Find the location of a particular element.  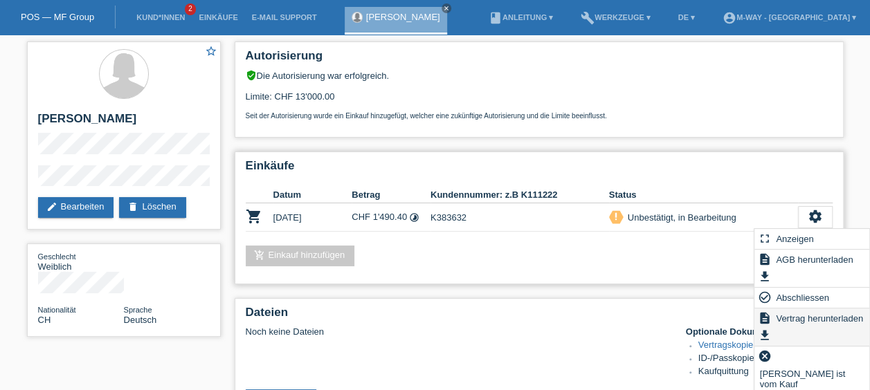

a: POS — MF Group is located at coordinates (57, 17).